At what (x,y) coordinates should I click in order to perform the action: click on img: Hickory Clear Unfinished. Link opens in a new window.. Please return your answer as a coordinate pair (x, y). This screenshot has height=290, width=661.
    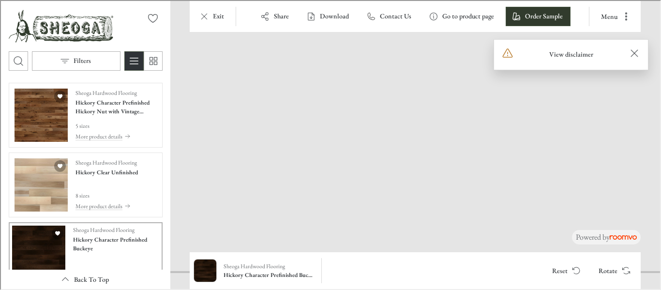
    Looking at the image, I should click on (40, 184).